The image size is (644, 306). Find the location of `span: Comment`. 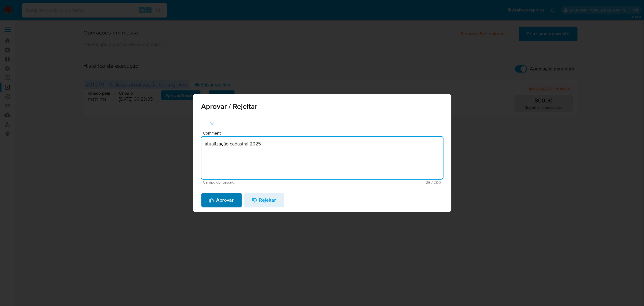

span: Comment is located at coordinates (324, 133).